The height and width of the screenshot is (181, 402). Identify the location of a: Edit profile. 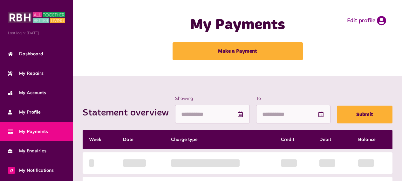
(366, 21).